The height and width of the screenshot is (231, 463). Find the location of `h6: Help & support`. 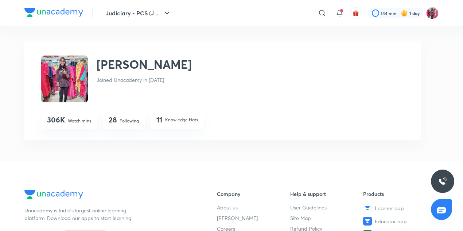

h6: Help & support is located at coordinates (327, 193).